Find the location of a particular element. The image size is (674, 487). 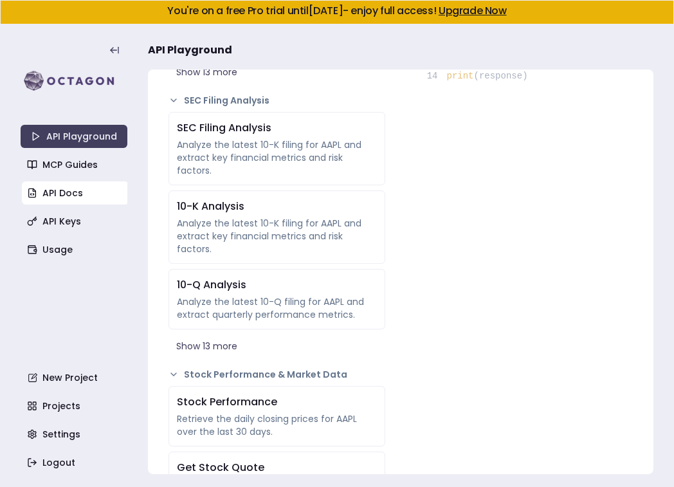

button: SEC Filing Analysis is located at coordinates (276, 100).